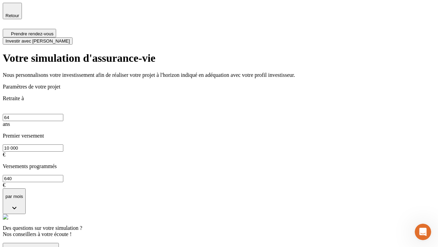  Describe the element at coordinates (14, 196) in the screenshot. I see `p: par mois` at that location.